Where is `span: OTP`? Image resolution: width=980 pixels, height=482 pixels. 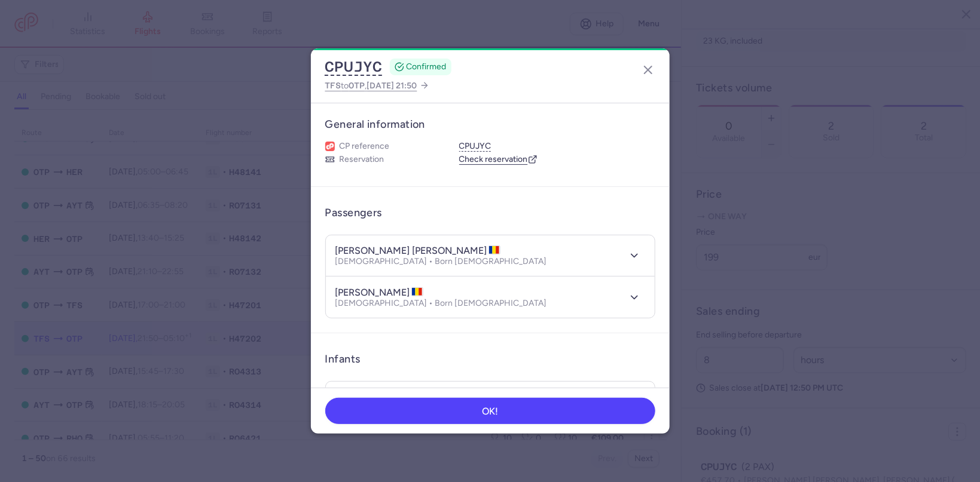
span: OTP is located at coordinates (357, 86).